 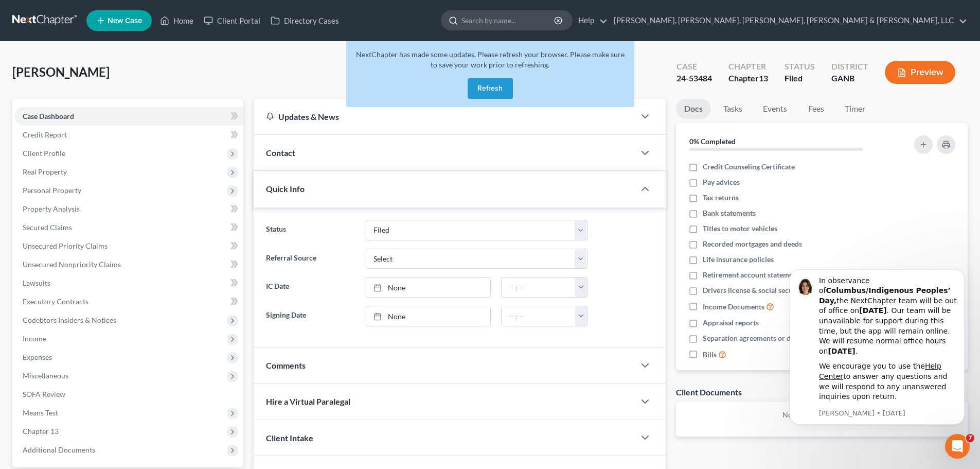 What do you see at coordinates (114, 50) in the screenshot?
I see `div: In observance of the NextChapter team will be out of office on . Our team will be unavailable for...` at bounding box center [114, 50].